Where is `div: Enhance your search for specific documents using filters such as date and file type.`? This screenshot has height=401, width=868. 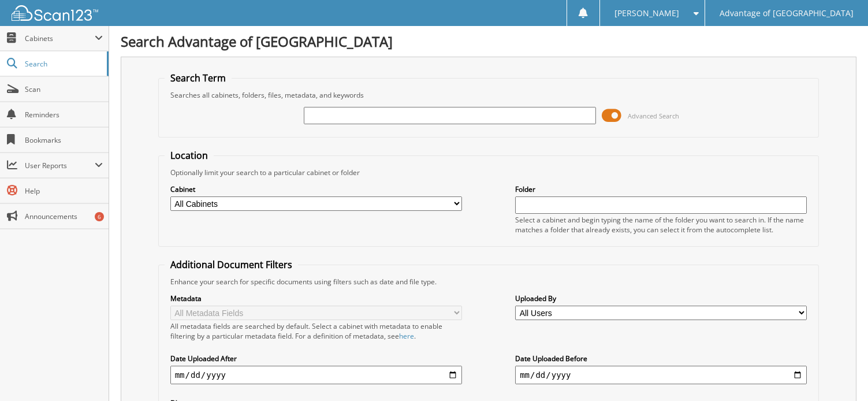
div: Enhance your search for specific documents using filters such as date and file type. is located at coordinates (489, 281).